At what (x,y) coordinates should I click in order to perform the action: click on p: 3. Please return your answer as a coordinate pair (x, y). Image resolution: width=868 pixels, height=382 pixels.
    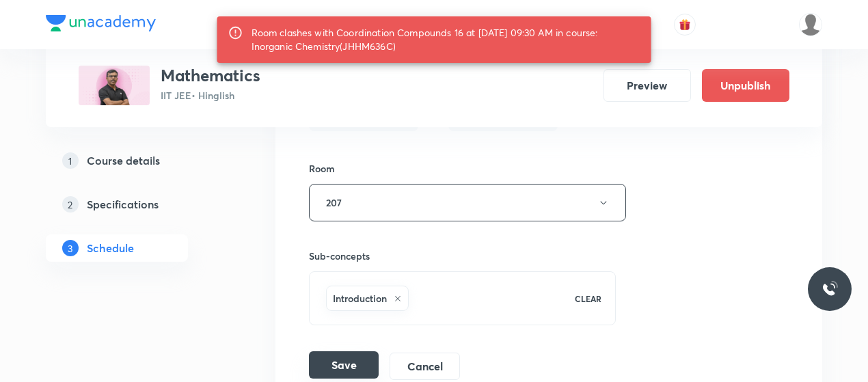
    Looking at the image, I should click on (70, 248).